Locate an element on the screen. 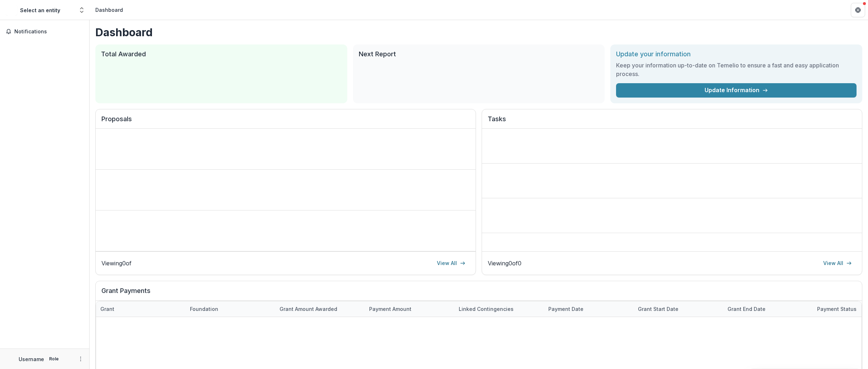  button: Notifications is located at coordinates (45, 31).